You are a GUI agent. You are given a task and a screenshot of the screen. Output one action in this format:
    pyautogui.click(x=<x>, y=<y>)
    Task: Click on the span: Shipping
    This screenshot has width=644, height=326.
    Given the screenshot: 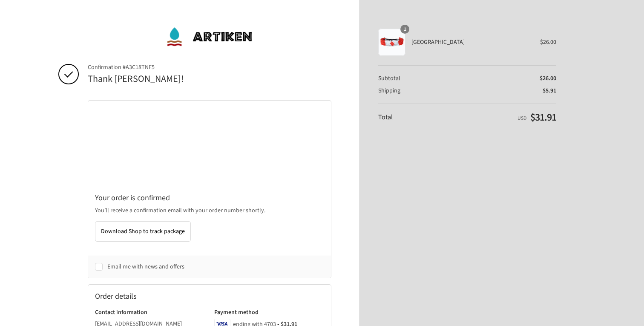 What is the action you would take?
    pyautogui.click(x=389, y=91)
    